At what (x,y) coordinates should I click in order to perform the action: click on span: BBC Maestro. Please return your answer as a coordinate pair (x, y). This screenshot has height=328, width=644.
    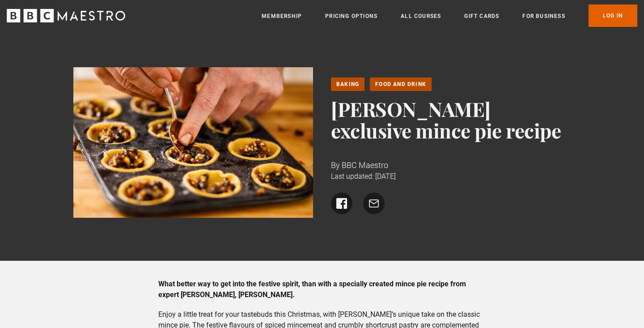
    Looking at the image, I should click on (365, 165).